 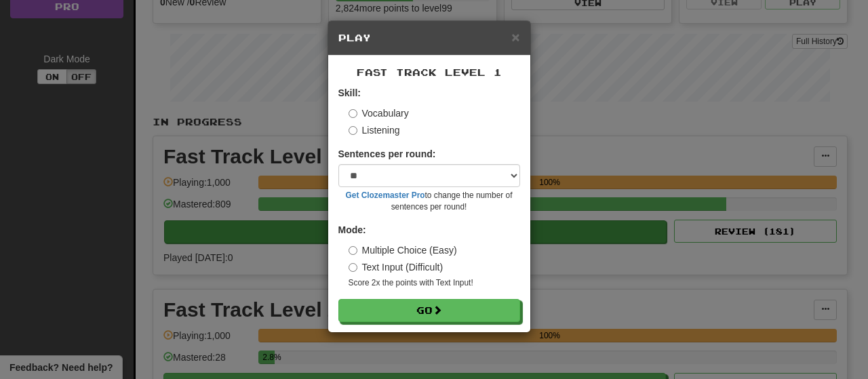 I want to click on label: Listening, so click(x=374, y=130).